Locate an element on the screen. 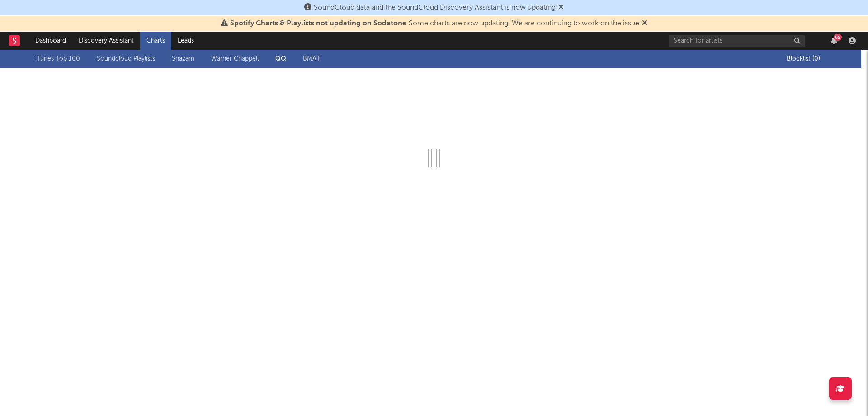 The image size is (868, 416). a: Warner Chappell is located at coordinates (235, 59).